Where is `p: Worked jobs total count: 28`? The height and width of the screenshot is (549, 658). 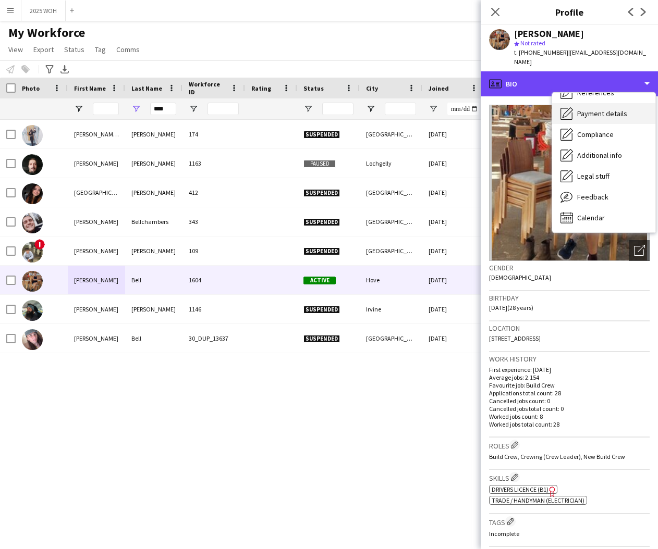
p: Worked jobs total count: 28 is located at coordinates (569, 424).